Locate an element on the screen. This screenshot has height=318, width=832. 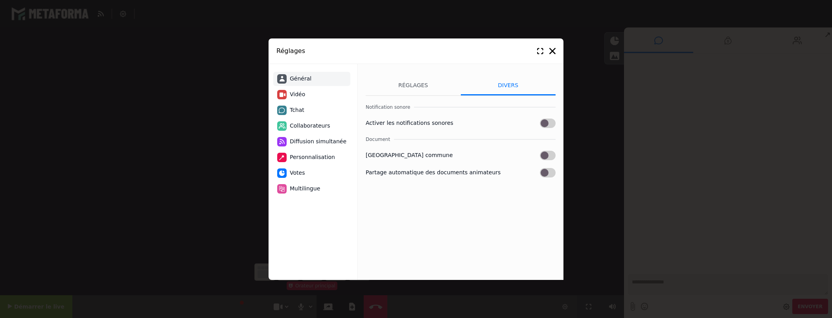
span: Votes is located at coordinates (297, 173).